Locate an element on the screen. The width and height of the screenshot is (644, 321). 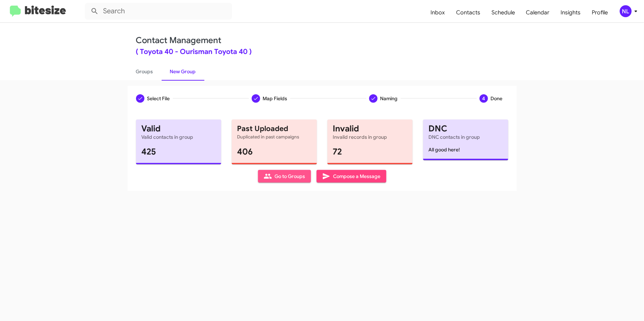
mat-card-title: Past Uploaded is located at coordinates (274, 128).